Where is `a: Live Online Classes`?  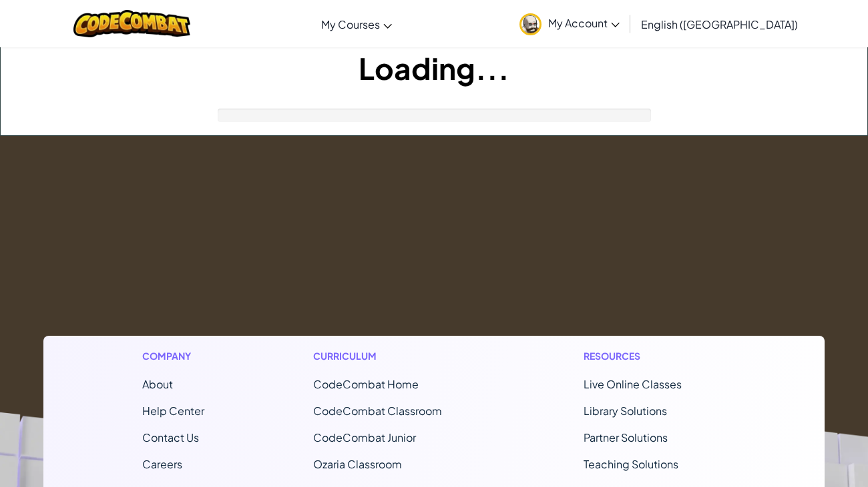 a: Live Online Classes is located at coordinates (632, 384).